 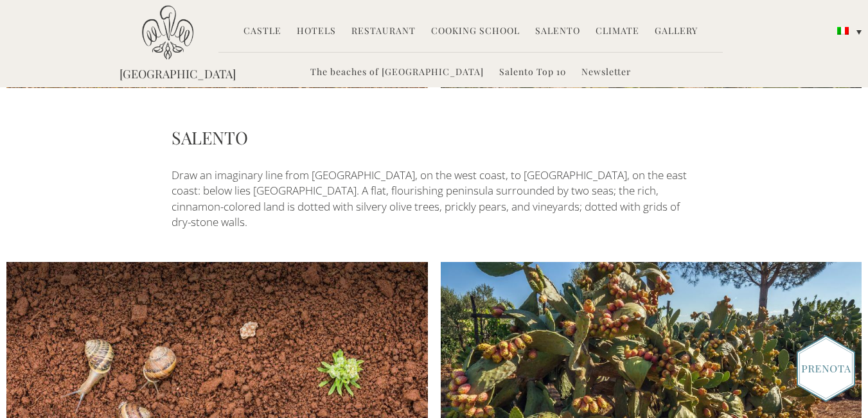 What do you see at coordinates (383, 31) in the screenshot?
I see `a: Restaurant` at bounding box center [383, 31].